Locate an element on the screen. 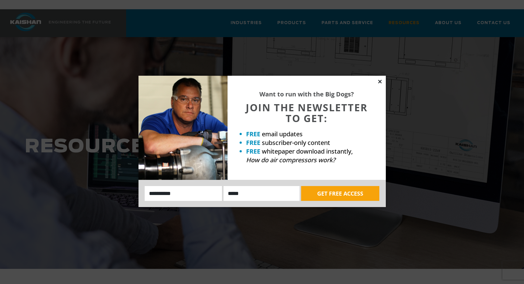  span: subscriber-only content is located at coordinates (296, 143).